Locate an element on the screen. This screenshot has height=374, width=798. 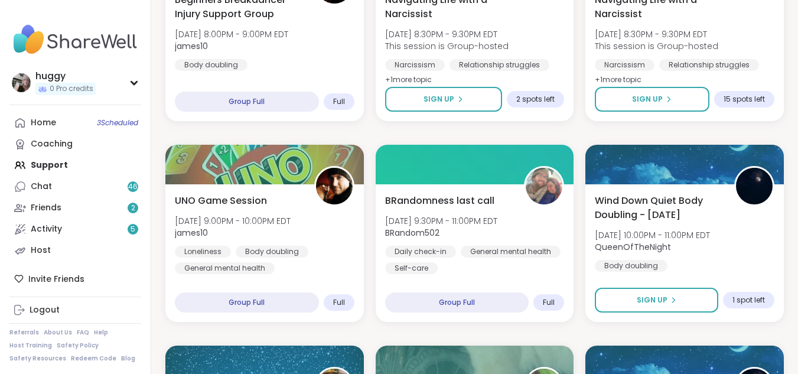
span: 1 spot left is located at coordinates (748, 300).